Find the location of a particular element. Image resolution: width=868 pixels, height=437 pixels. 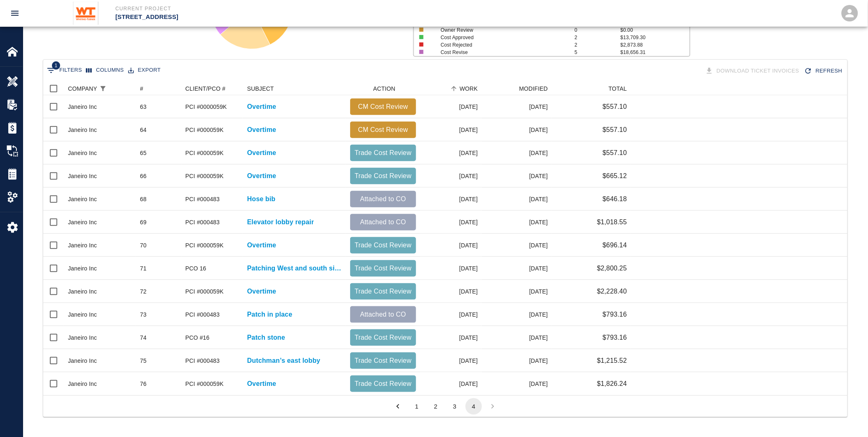

button: Select columns is located at coordinates (105, 70).